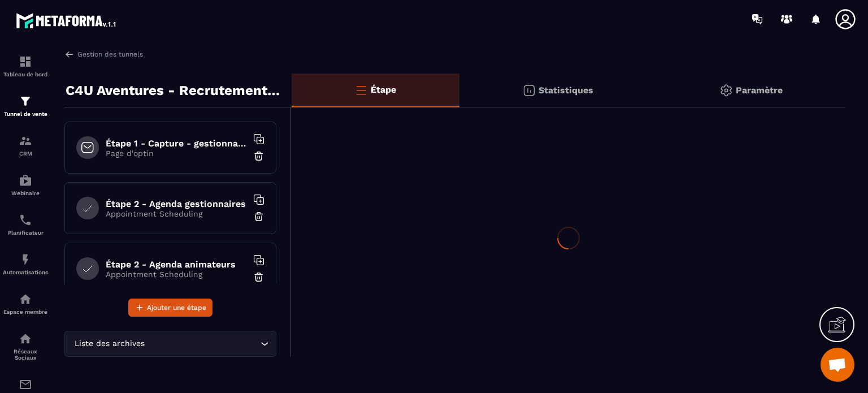  What do you see at coordinates (25, 220) in the screenshot?
I see `img: scheduler` at bounding box center [25, 220].